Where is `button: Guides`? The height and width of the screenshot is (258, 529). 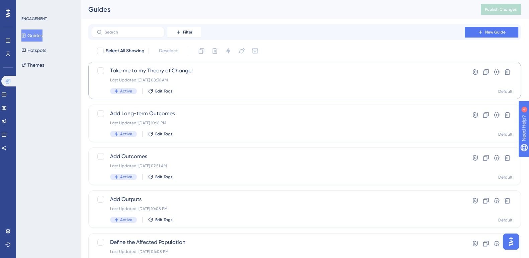
button: Guides is located at coordinates (32, 35).